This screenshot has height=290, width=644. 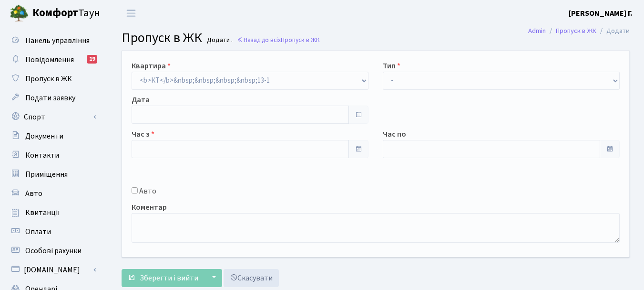 What do you see at coordinates (53, 155) in the screenshot?
I see `a: Контакти` at bounding box center [53, 155].